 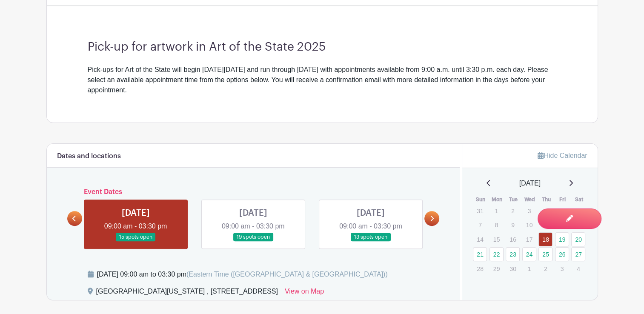 What do you see at coordinates (513, 225) in the screenshot?
I see `p: 9` at bounding box center [513, 225].